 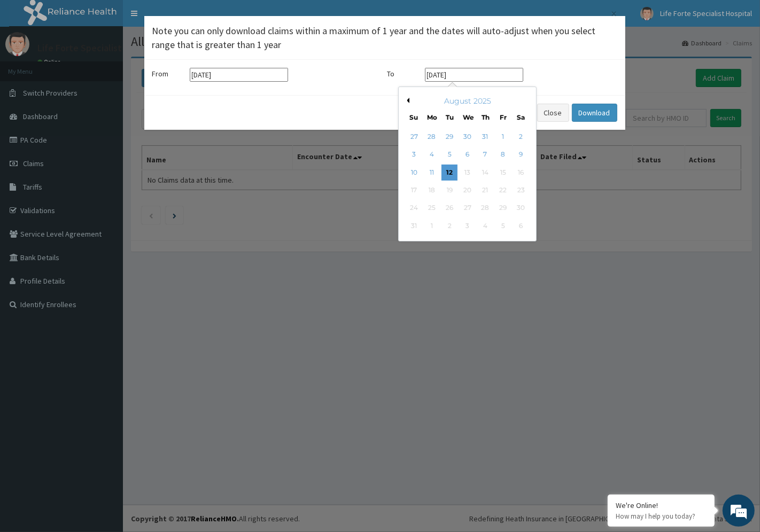 I want to click on div: Choose Monday, August 4th, 2025, so click(x=432, y=155).